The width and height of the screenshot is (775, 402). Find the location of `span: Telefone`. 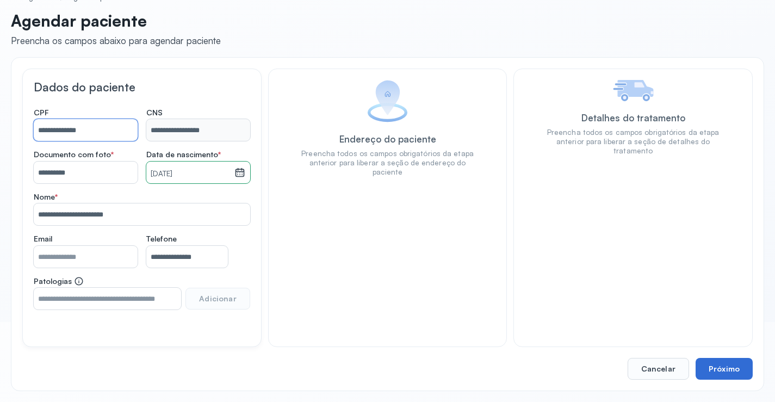

span: Telefone is located at coordinates (162, 239).